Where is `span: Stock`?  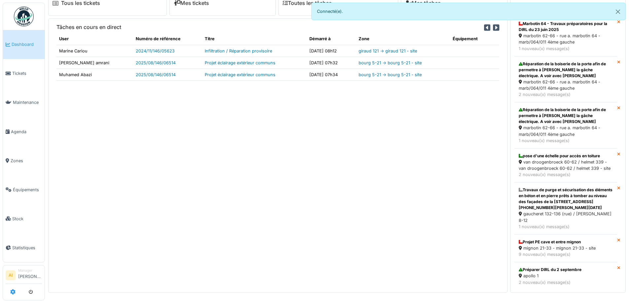 span: Stock is located at coordinates (27, 219).